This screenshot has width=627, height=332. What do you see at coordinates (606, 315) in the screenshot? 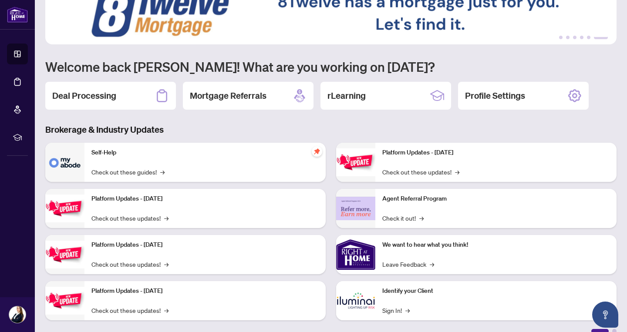
I see `button: Open asap` at bounding box center [606, 315].